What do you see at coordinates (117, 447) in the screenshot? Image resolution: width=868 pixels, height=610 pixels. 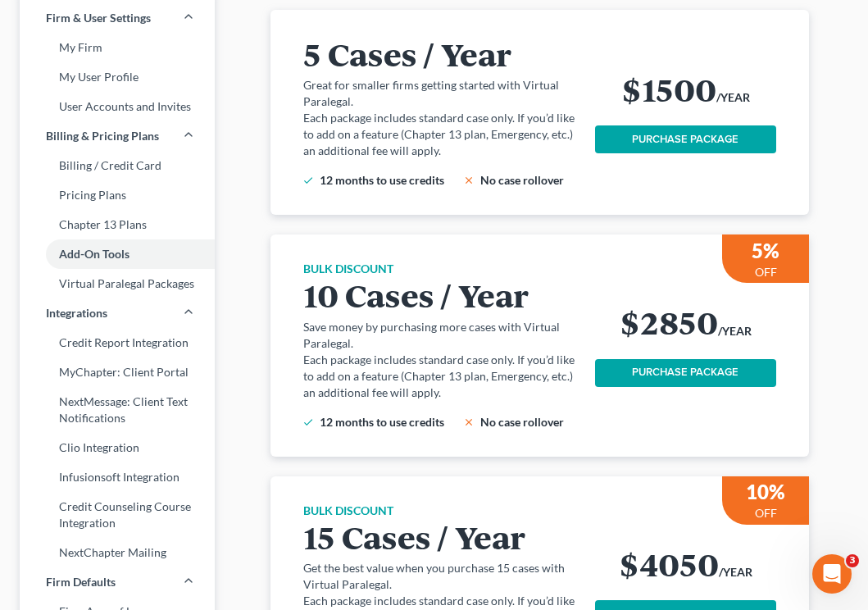 I see `a: Clio Integration` at bounding box center [117, 447].